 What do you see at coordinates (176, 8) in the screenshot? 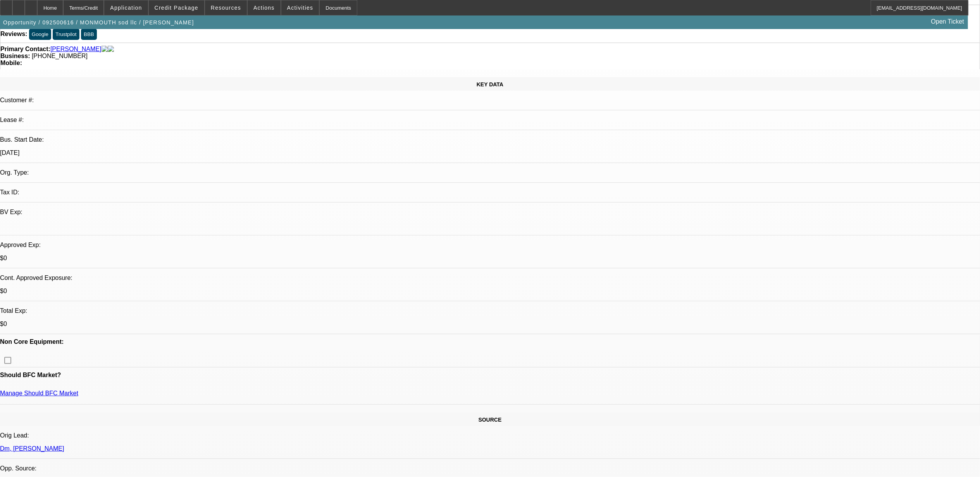
I see `span: Credit Package` at bounding box center [176, 8].